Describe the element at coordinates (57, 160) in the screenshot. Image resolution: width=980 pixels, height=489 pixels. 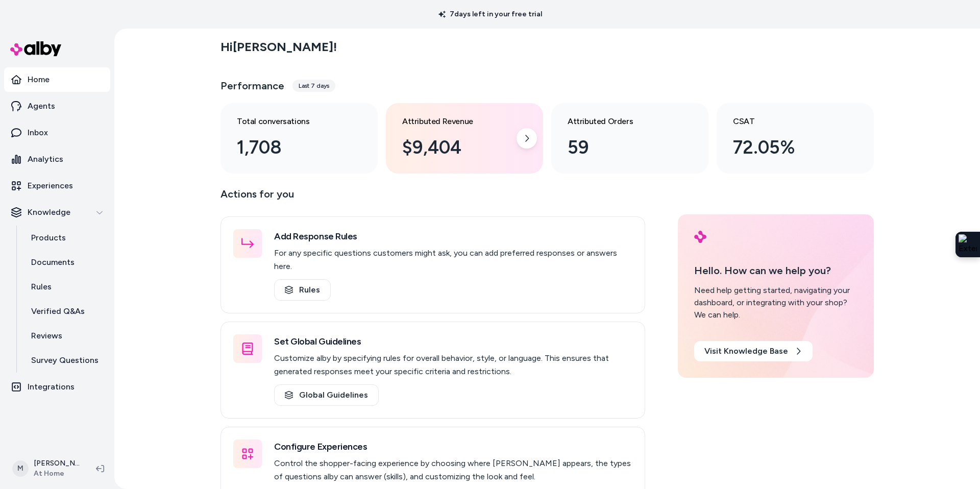
I see `a: Analytics` at that location.